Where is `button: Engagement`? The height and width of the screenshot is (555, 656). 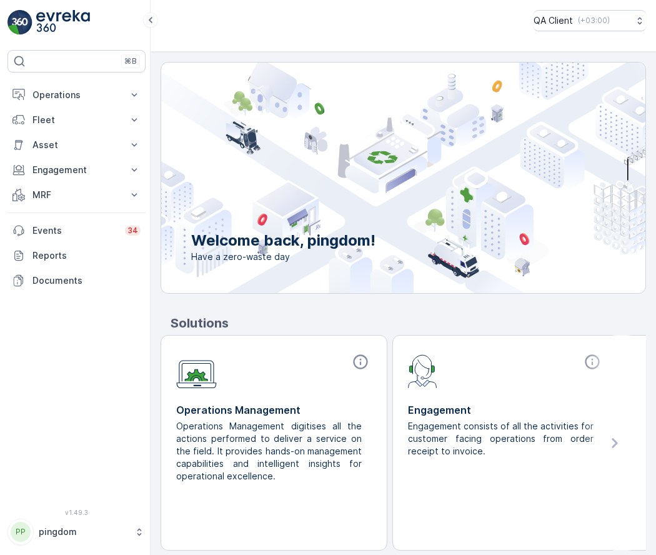 button: Engagement is located at coordinates (76, 170).